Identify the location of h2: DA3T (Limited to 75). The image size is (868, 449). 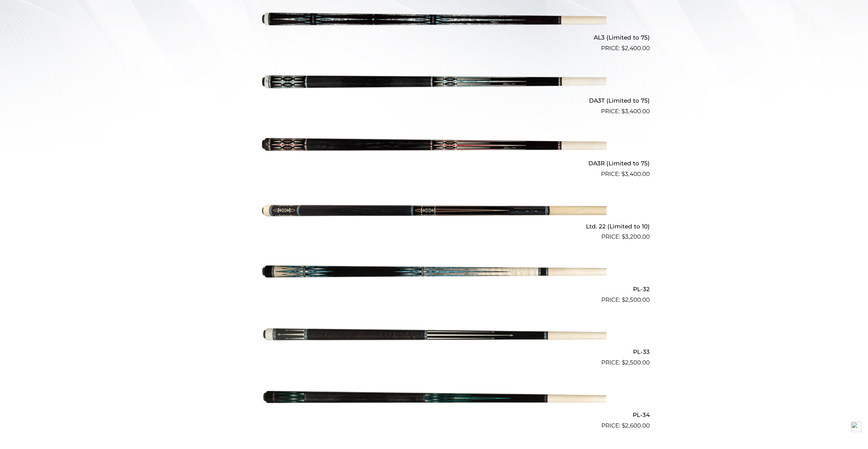
(434, 100).